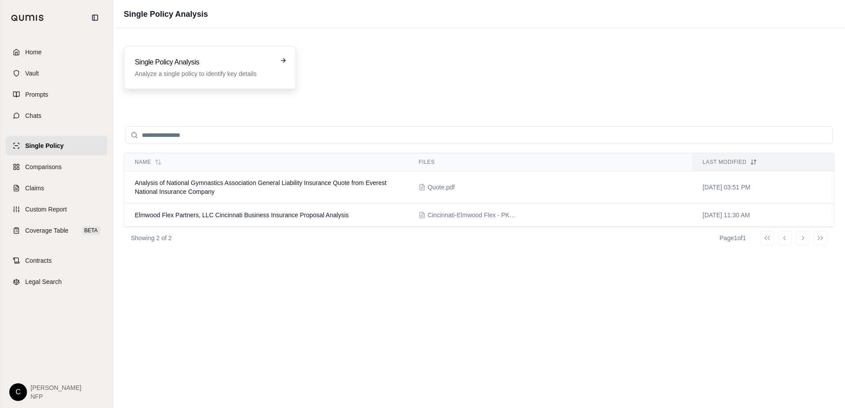 The width and height of the screenshot is (845, 408). I want to click on img: Qumis Logo, so click(27, 18).